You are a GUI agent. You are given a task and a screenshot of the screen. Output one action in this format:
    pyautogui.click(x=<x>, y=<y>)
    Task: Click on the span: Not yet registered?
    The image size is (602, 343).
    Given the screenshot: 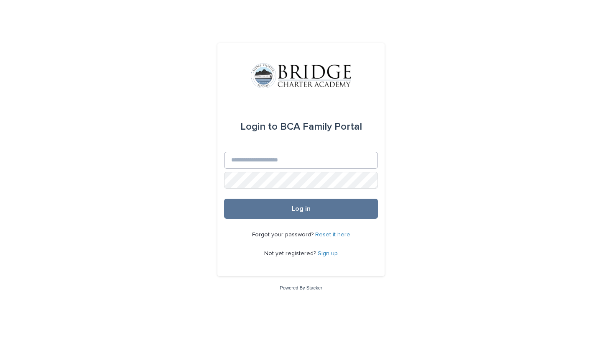 What is the action you would take?
    pyautogui.click(x=291, y=253)
    